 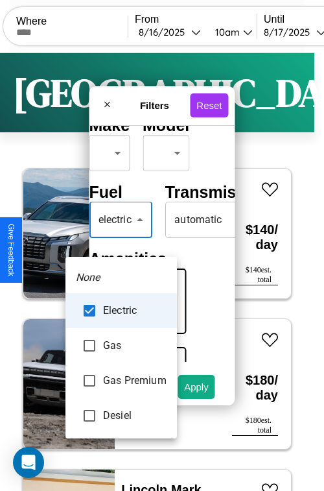 I want to click on div: Open Intercom Messenger, so click(x=29, y=462).